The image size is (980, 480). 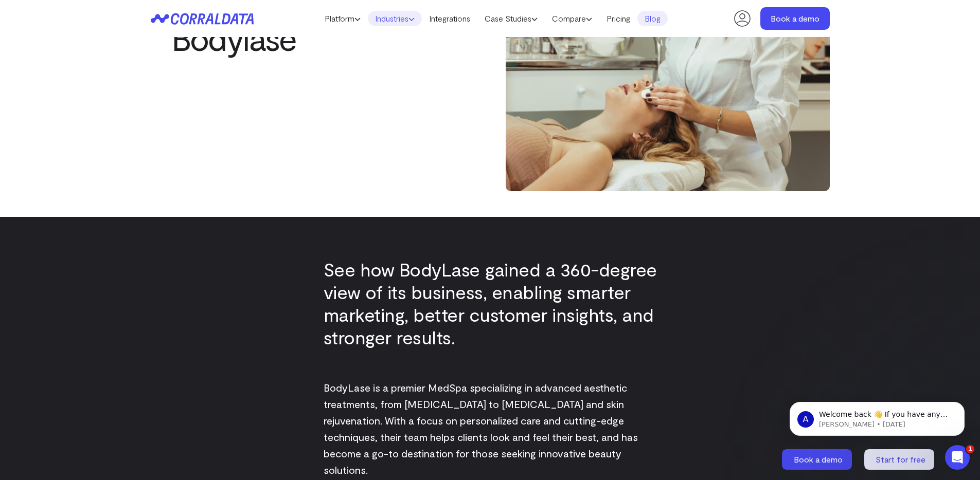 What do you see at coordinates (111, 44) in the screenshot?
I see `p: Message from Alex, sent 4d ago` at bounding box center [111, 44].